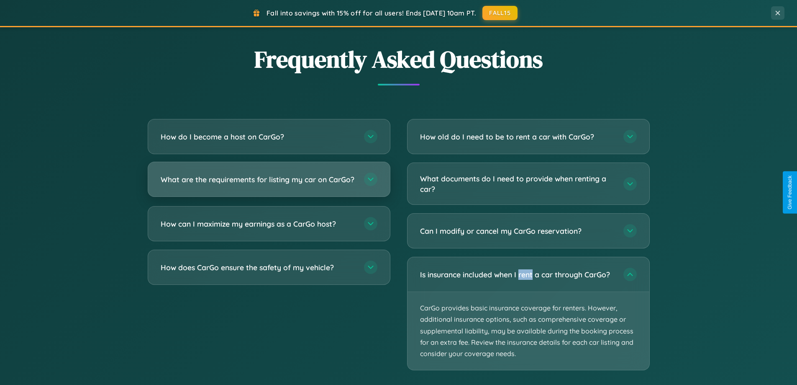 Image resolution: width=797 pixels, height=385 pixels. I want to click on h3: How does CarGo ensure the safety of my vehicle?, so click(258, 267).